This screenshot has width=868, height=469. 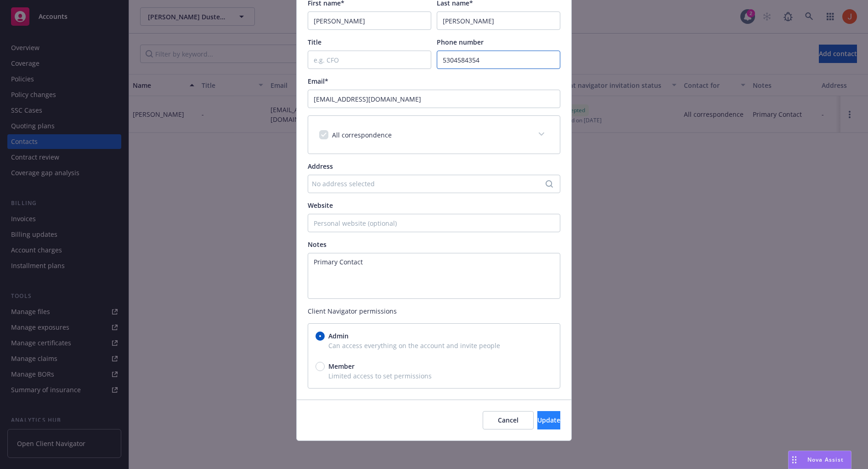 What do you see at coordinates (341, 366) in the screenshot?
I see `span: Member` at bounding box center [341, 366].